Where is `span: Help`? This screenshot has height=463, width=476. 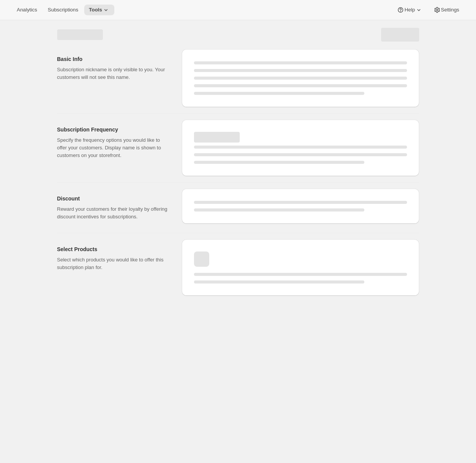 span: Help is located at coordinates (409, 10).